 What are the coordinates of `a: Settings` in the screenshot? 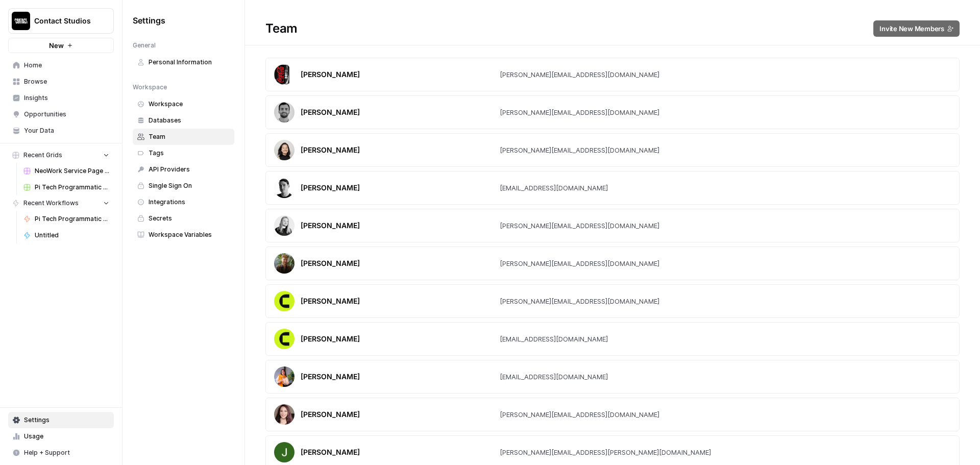 It's located at (61, 420).